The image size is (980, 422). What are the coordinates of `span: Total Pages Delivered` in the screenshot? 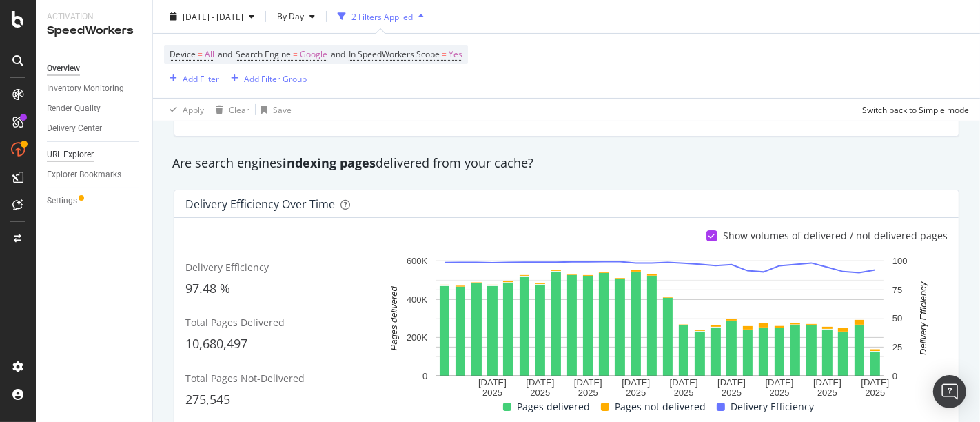 It's located at (235, 322).